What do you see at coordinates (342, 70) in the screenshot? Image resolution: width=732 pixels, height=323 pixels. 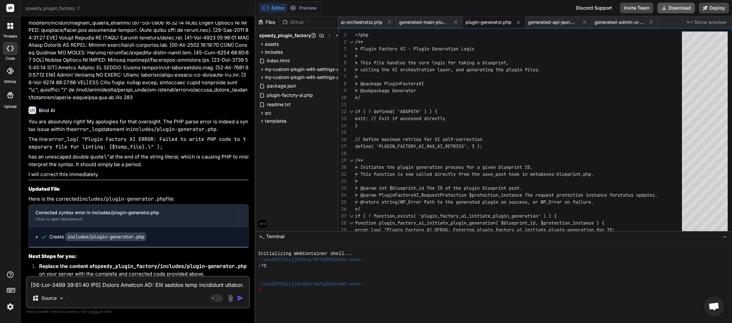 I see `div: 6` at bounding box center [342, 70].